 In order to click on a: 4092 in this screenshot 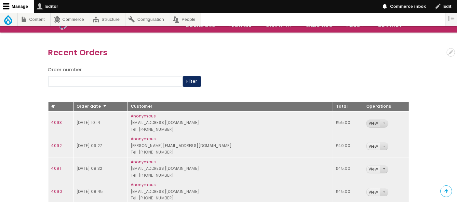, I will do `click(57, 145)`.